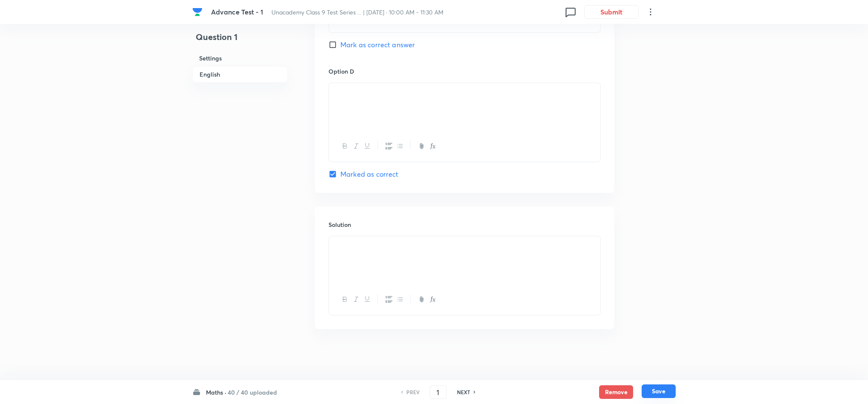 The image size is (868, 404). Describe the element at coordinates (252, 393) in the screenshot. I see `h6: 40 / 40 uploaded` at that location.